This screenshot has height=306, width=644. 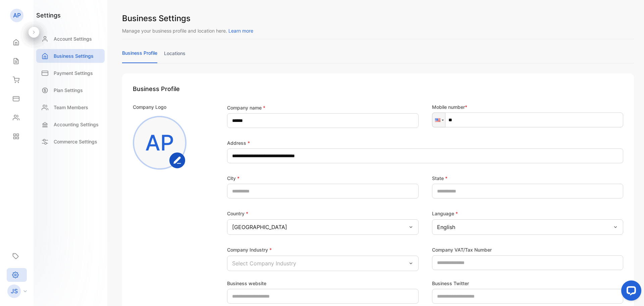 I want to click on p: Mobile number, so click(x=528, y=107).